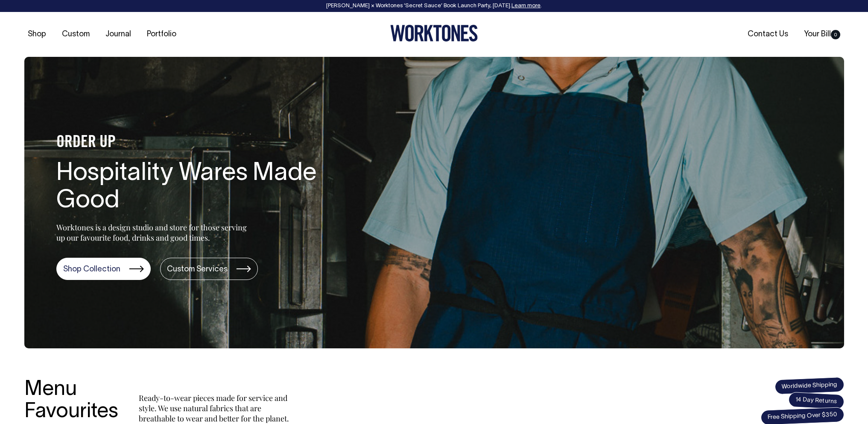 This screenshot has height=424, width=868. I want to click on a: Custom Services, so click(209, 268).